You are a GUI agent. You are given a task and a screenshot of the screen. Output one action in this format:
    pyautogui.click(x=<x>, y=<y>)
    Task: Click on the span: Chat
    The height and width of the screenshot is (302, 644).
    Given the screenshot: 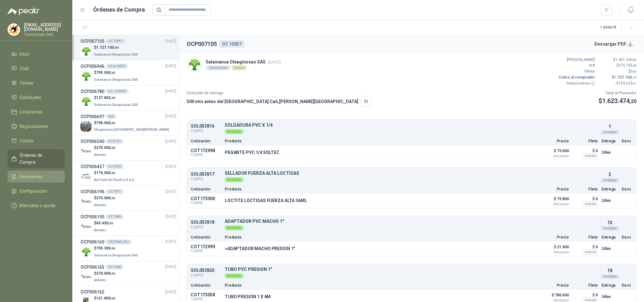 What is the action you would take?
    pyautogui.click(x=24, y=69)
    